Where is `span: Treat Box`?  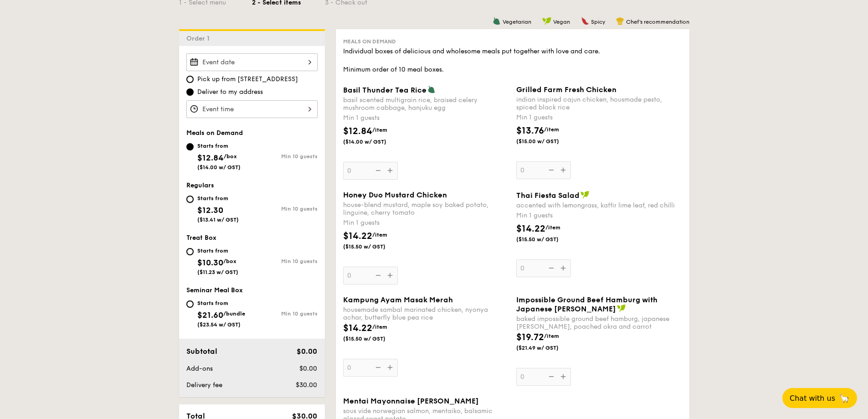 span: Treat Box is located at coordinates (201, 237).